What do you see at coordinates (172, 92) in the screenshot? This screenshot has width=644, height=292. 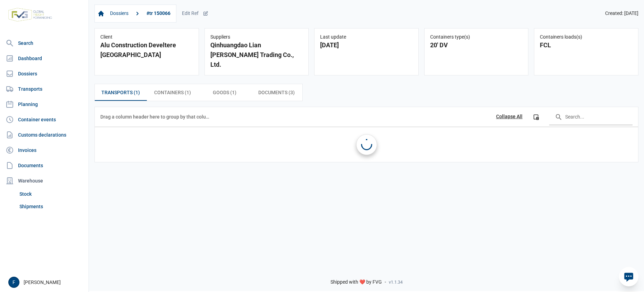 I see `span: Containers (1)` at bounding box center [172, 92].